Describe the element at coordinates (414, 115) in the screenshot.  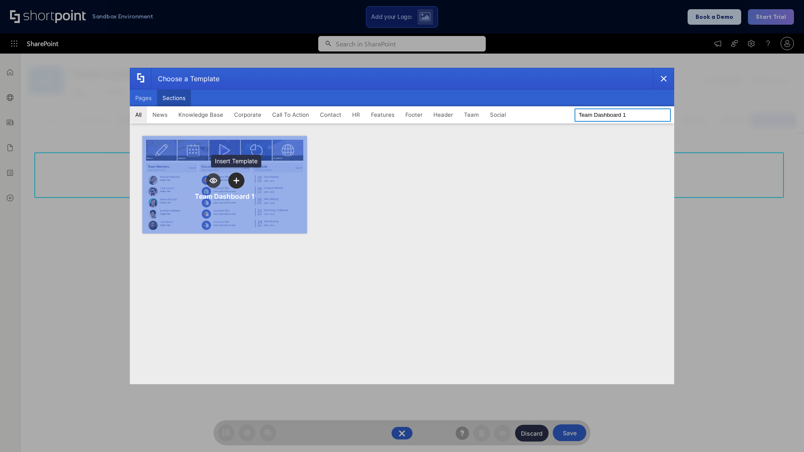
I see `button: Footer` at that location.